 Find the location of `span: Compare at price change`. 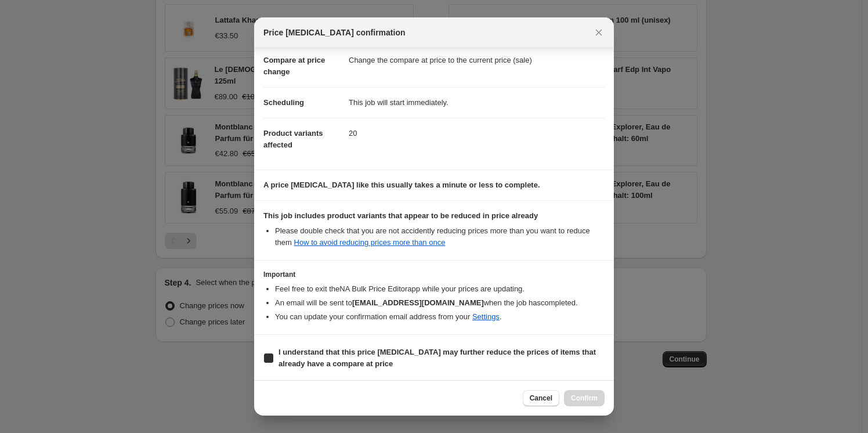

span: Compare at price change is located at coordinates (294, 65).